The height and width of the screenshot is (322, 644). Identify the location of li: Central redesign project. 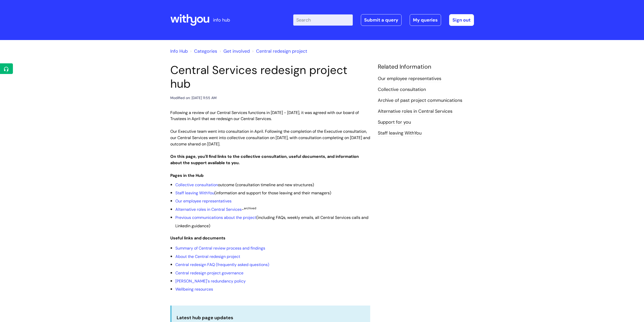
(279, 51).